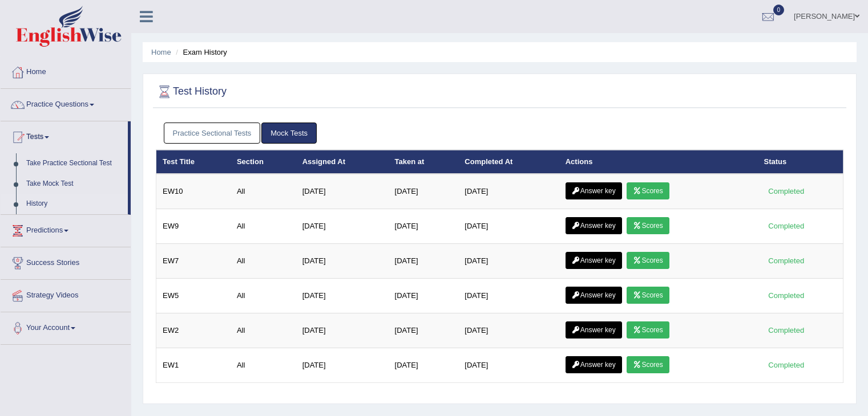  I want to click on td: EW2, so click(193, 331).